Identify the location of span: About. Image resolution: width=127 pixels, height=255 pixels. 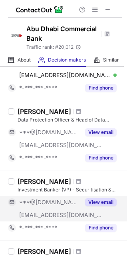
(24, 60).